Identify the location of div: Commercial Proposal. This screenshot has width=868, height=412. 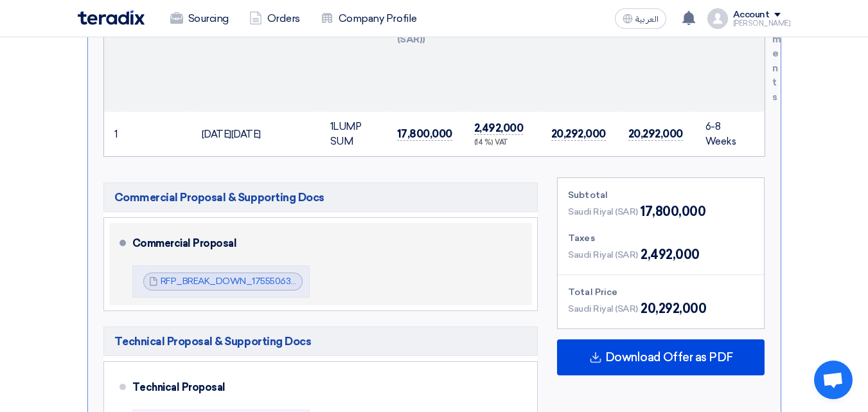
(325, 244).